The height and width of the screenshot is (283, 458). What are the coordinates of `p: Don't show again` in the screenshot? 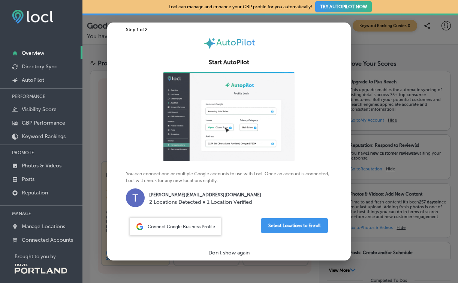 It's located at (229, 252).